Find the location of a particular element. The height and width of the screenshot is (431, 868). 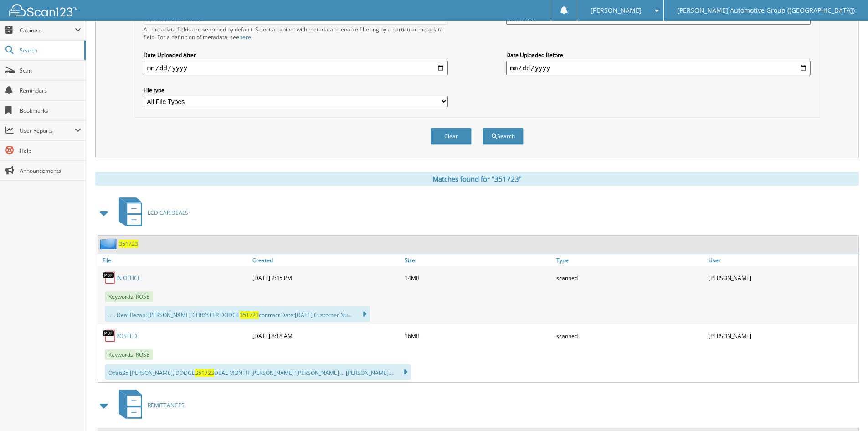

a: Created is located at coordinates (326, 260).